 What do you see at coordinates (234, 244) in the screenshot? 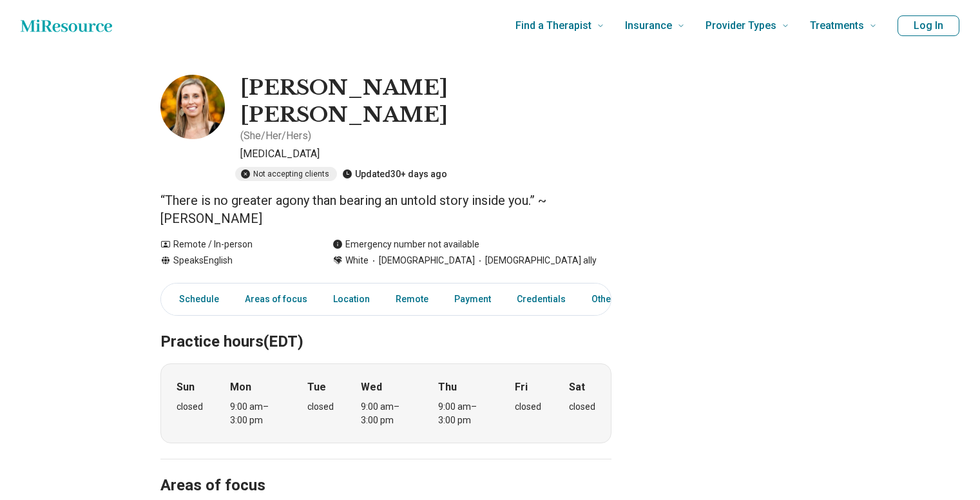
I see `div: Remote / In-person` at bounding box center [234, 244].